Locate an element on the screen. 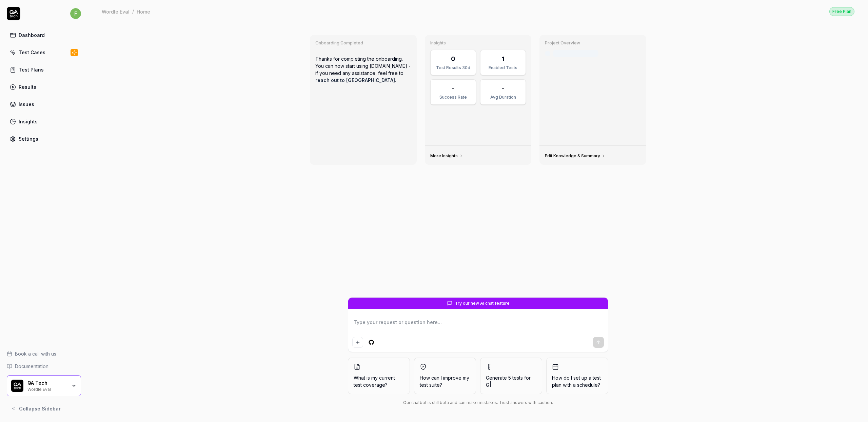  span: How can I improve my test suite? is located at coordinates (445, 381).